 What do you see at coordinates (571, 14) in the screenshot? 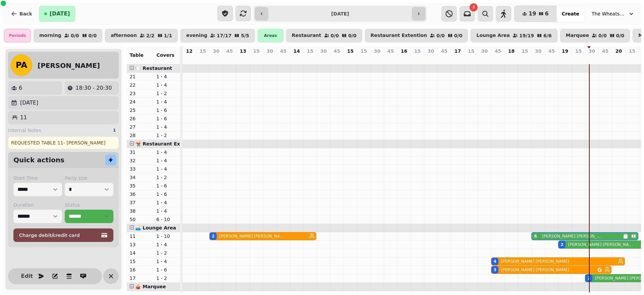
I see `button: Create` at bounding box center [571, 14].